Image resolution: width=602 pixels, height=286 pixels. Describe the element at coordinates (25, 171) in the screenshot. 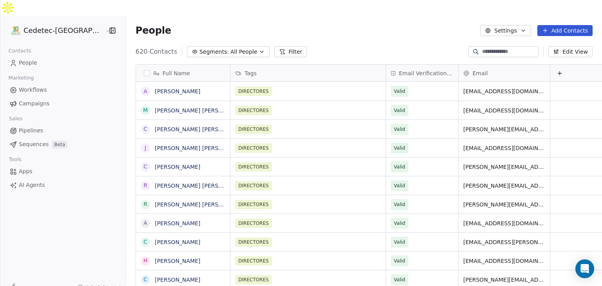

I see `span: Apps` at that location.